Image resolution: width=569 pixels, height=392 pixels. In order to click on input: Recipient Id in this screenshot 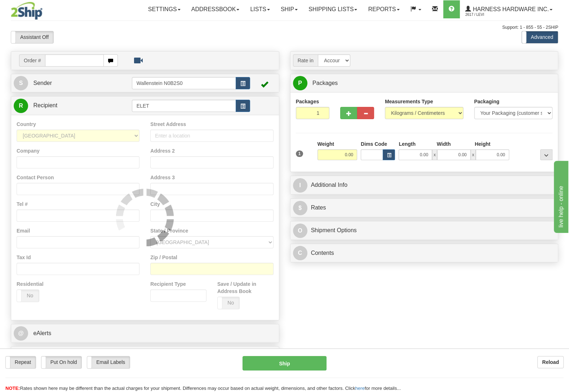, I will do `click(184, 106)`.